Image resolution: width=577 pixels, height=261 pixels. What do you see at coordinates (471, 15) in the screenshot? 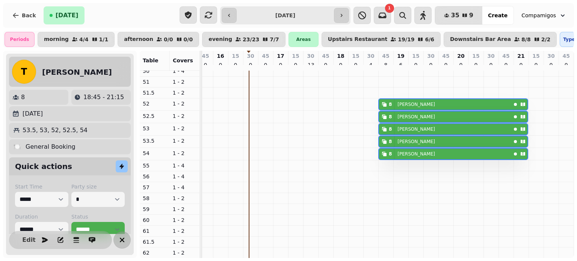
I see `span: 9` at bounding box center [471, 15].